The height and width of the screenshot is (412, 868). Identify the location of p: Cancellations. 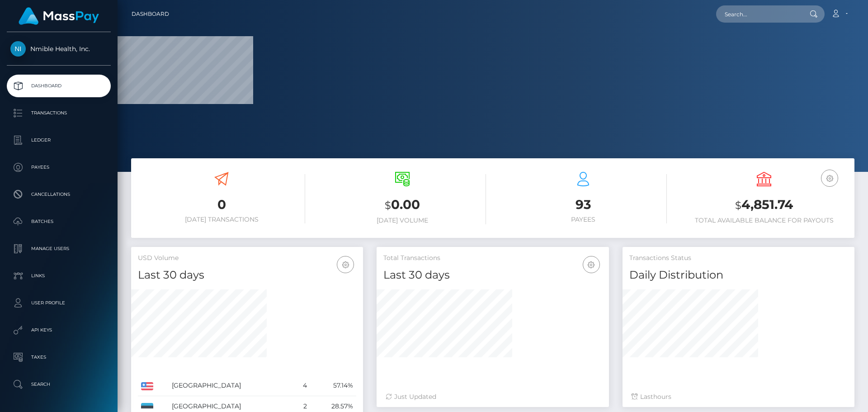
(59, 194).